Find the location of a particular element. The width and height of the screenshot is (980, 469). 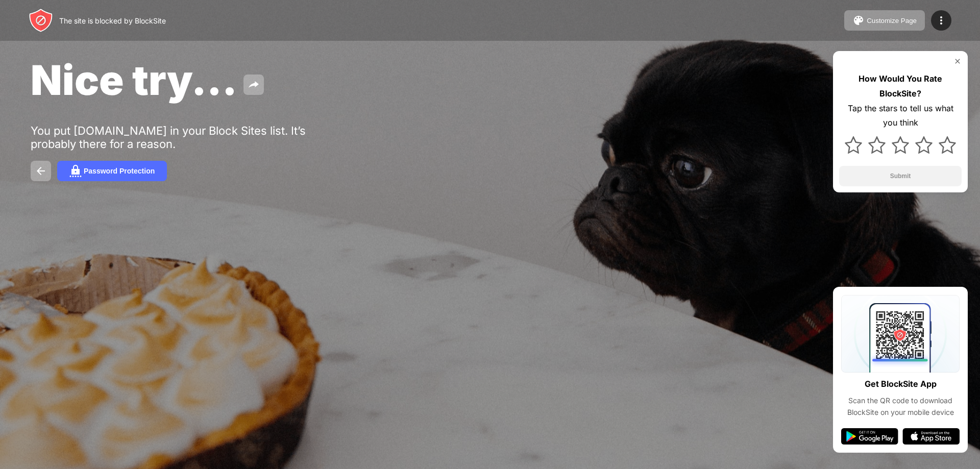

button: Customize Page is located at coordinates (884, 21).